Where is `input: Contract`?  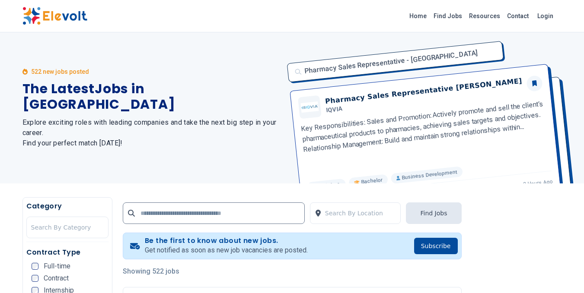
input: Contract is located at coordinates (35, 279).